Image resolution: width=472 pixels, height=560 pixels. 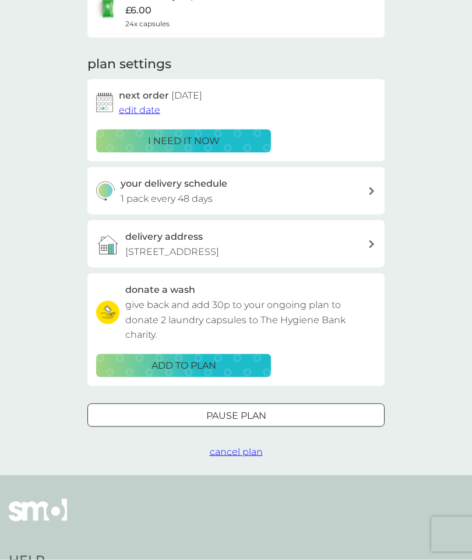 What do you see at coordinates (164, 237) in the screenshot?
I see `h3: delivery address` at bounding box center [164, 237].